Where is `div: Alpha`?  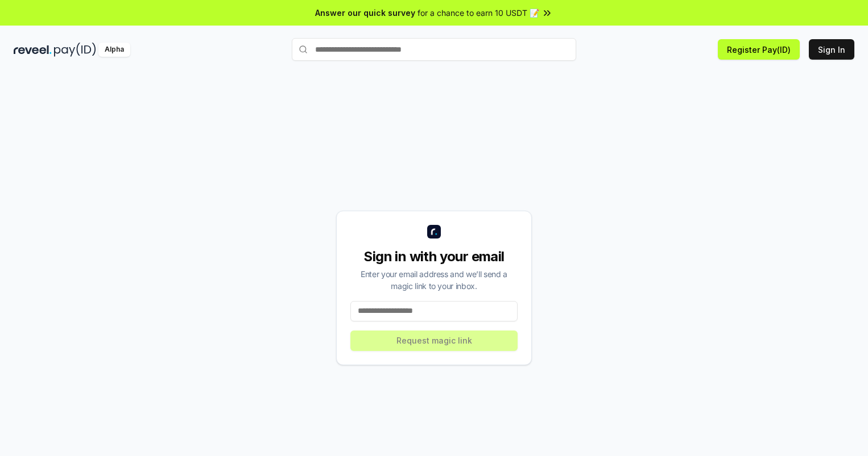 div: Alpha is located at coordinates (115, 49).